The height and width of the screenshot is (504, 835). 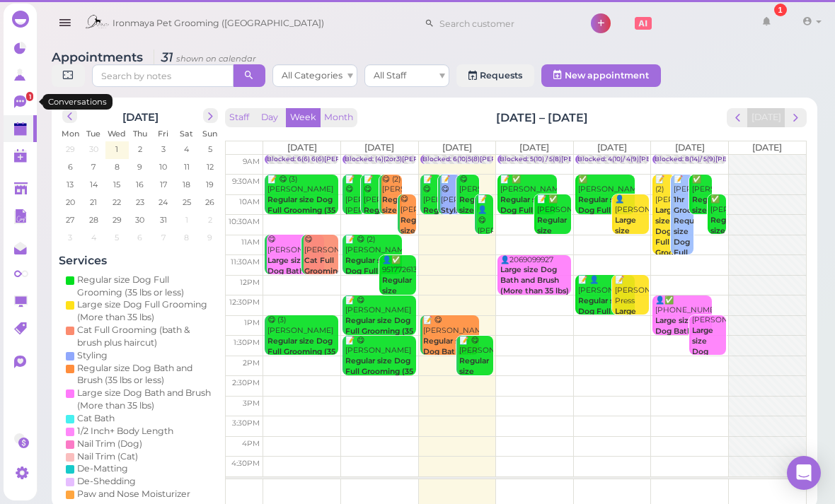 What do you see at coordinates (495, 76) in the screenshot?
I see `a: Requests` at bounding box center [495, 76].